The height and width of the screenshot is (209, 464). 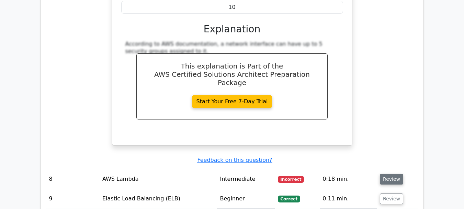 What do you see at coordinates (349, 198) in the screenshot?
I see `td: 0:11 min.` at bounding box center [349, 198].